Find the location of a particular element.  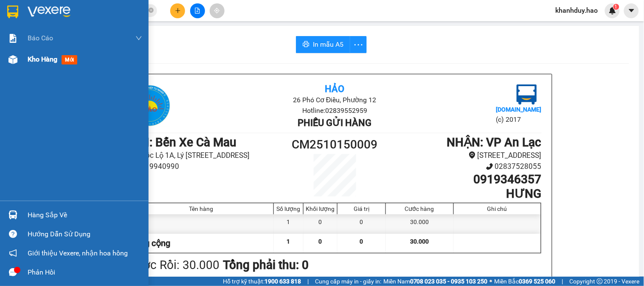

div: Cước hàng is located at coordinates (419, 209).